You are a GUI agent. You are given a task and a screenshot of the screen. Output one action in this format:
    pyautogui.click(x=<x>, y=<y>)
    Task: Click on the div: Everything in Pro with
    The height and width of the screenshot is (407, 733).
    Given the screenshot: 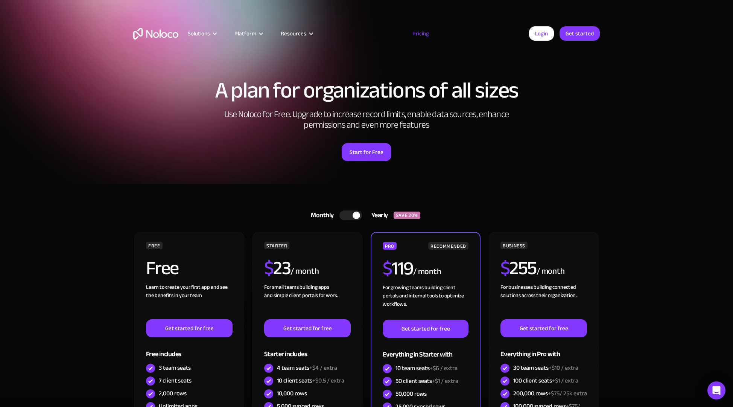 What is the action you would take?
    pyautogui.click(x=544, y=349)
    